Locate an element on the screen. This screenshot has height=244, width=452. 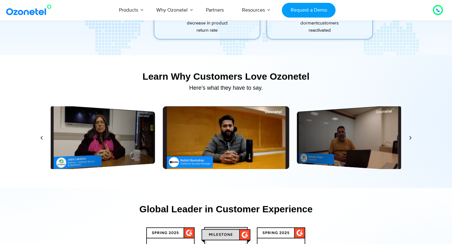
div: Learn Why Customers Love Ozonetel​ is located at coordinates (226, 76).